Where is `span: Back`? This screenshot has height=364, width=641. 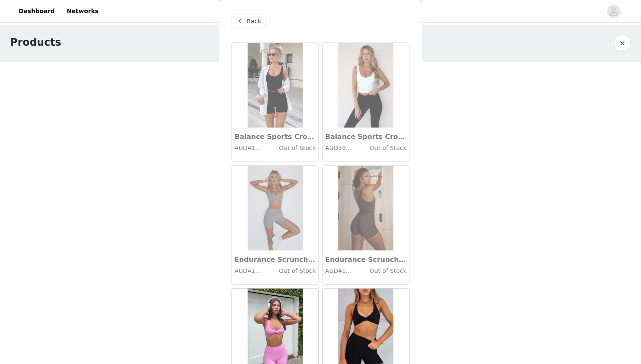
span: Back is located at coordinates (254, 21).